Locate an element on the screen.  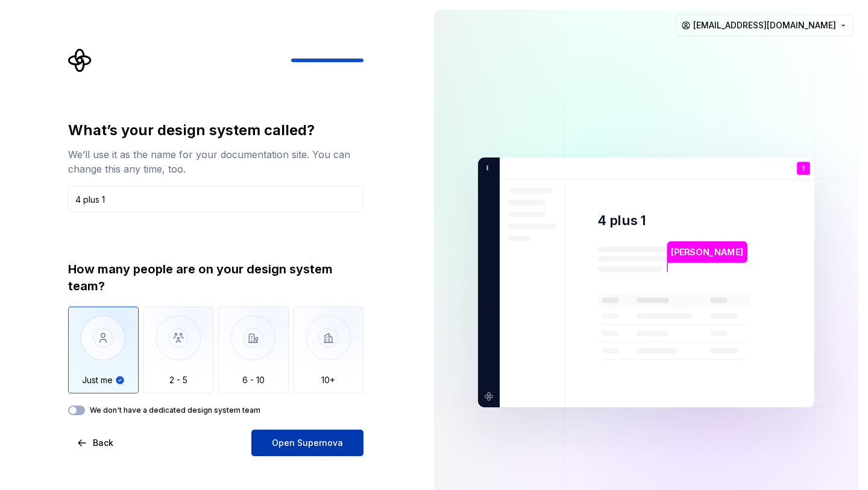
svg: Supernova Logo is located at coordinates (80, 60).